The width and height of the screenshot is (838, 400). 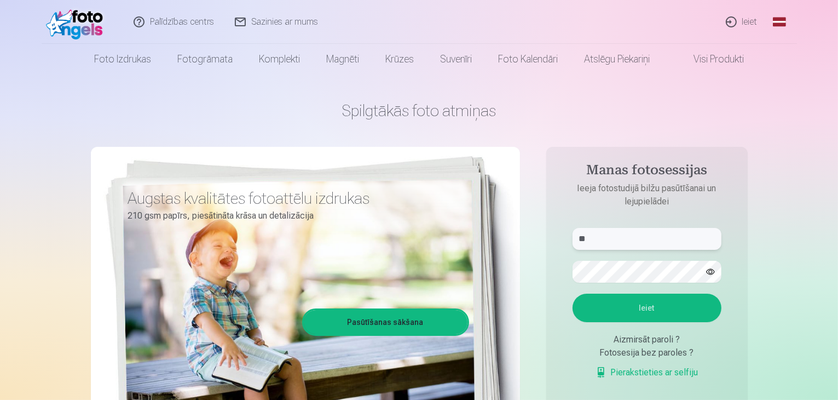 What do you see at coordinates (456, 59) in the screenshot?
I see `a: Suvenīri` at bounding box center [456, 59].